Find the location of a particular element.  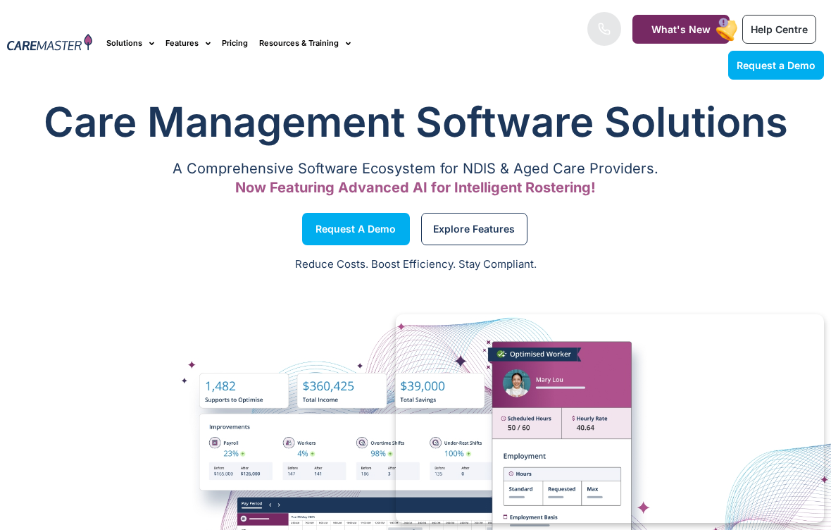

span: Help Centre is located at coordinates (779, 29).